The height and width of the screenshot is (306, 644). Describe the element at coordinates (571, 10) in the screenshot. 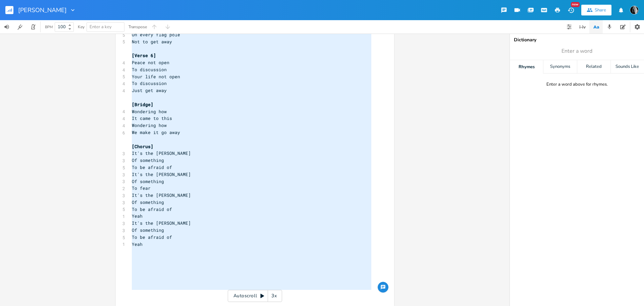

I see `button: New` at that location.